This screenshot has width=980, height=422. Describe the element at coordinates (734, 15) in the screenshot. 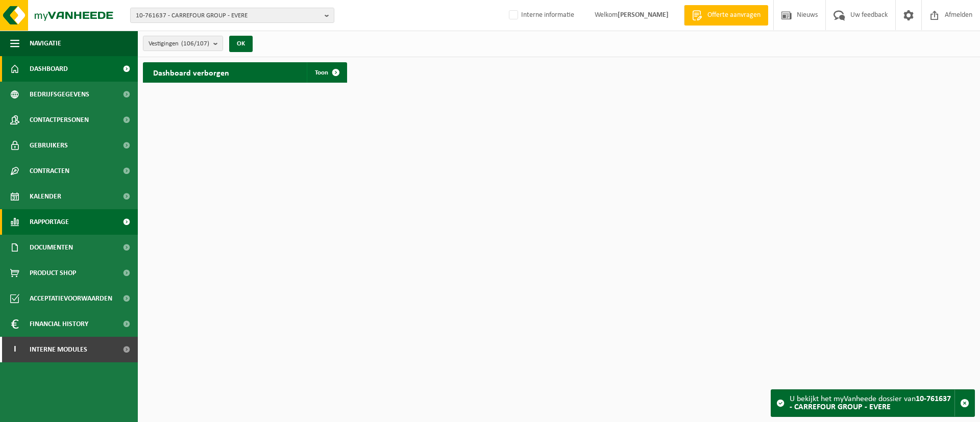

I see `span: Offerte aanvragen` at that location.